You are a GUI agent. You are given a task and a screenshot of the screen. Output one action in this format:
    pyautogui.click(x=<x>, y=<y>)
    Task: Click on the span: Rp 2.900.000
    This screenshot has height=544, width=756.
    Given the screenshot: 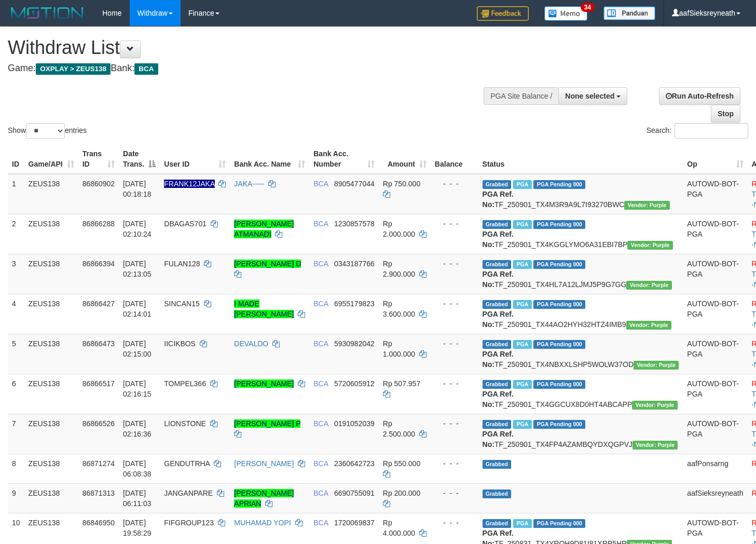 What is the action you would take?
    pyautogui.click(x=399, y=269)
    